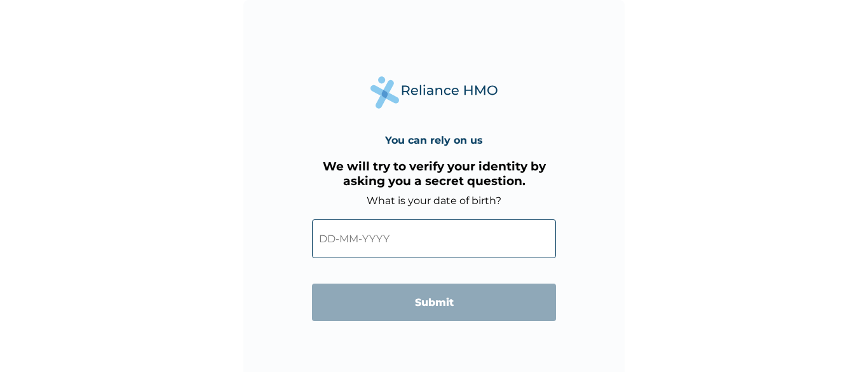 Image resolution: width=868 pixels, height=372 pixels. What do you see at coordinates (434, 139) in the screenshot?
I see `h4: You can rely on us` at bounding box center [434, 139].